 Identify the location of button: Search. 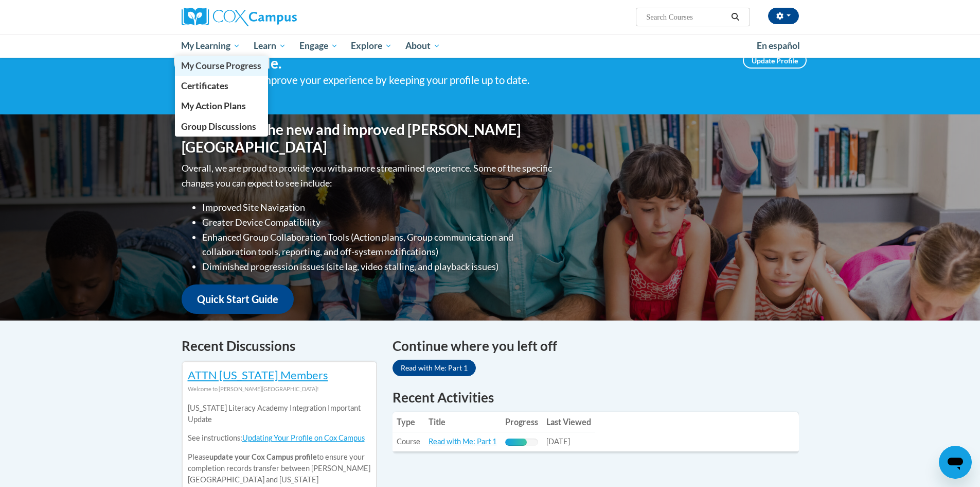
(736, 17).